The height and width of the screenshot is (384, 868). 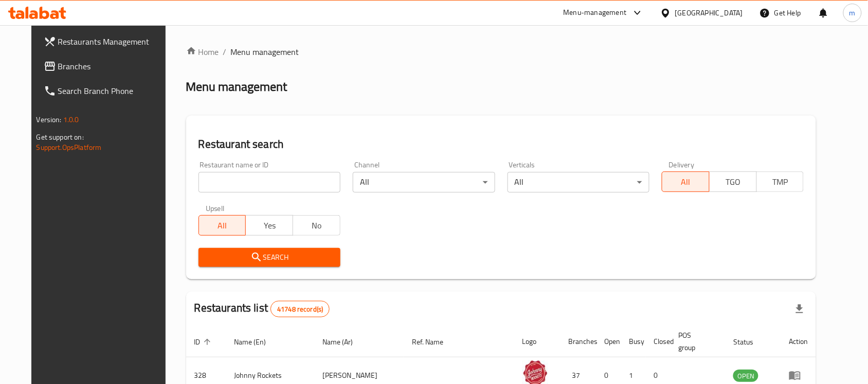 I want to click on span: Version:, so click(x=49, y=120).